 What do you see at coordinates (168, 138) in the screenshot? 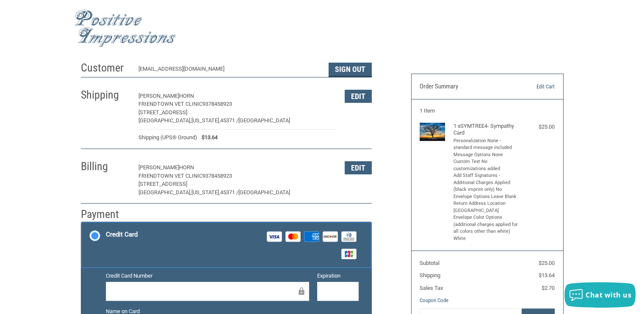
I see `span: Shipping (UPS® Ground)` at bounding box center [168, 138].